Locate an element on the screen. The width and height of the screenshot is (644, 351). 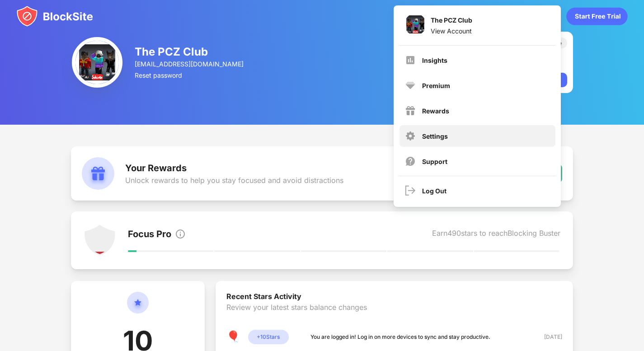
div: View Account is located at coordinates (451, 31).